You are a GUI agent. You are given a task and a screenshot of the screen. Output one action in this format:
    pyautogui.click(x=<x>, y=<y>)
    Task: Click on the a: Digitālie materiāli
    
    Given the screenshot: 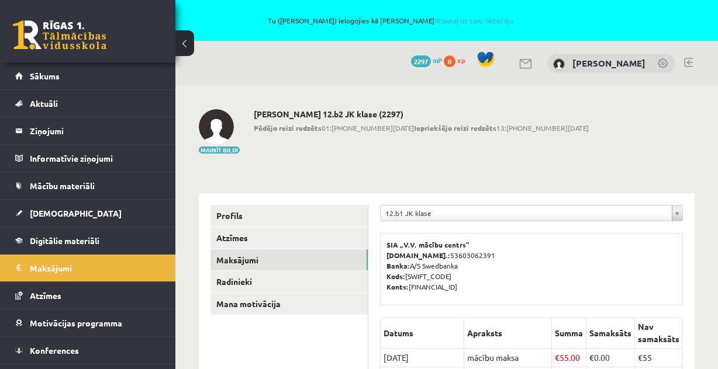 What is the action you would take?
    pyautogui.click(x=88, y=241)
    